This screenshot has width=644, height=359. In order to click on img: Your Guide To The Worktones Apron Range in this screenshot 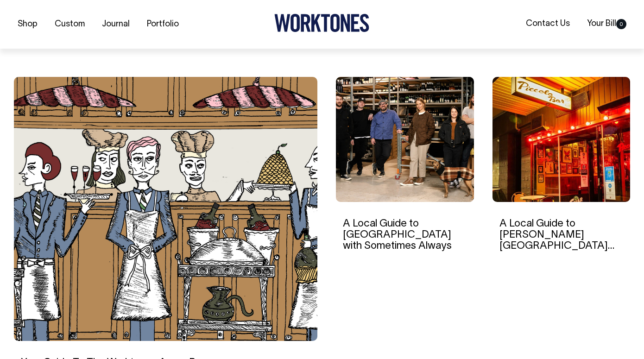, I will do `click(166, 209)`.